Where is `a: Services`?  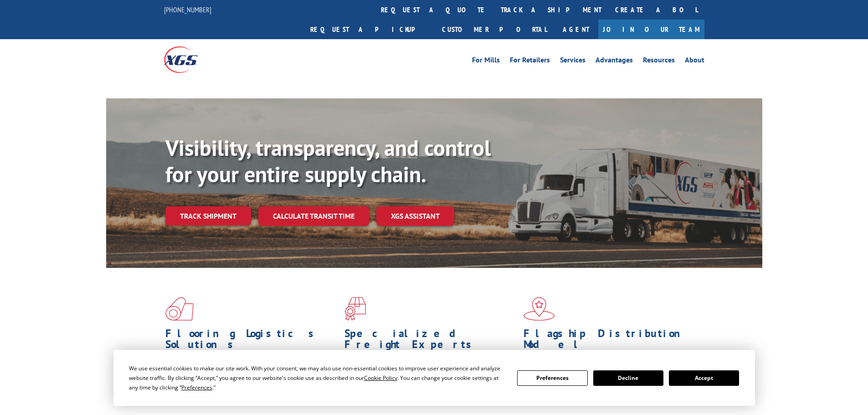 a: Services is located at coordinates (573, 61).